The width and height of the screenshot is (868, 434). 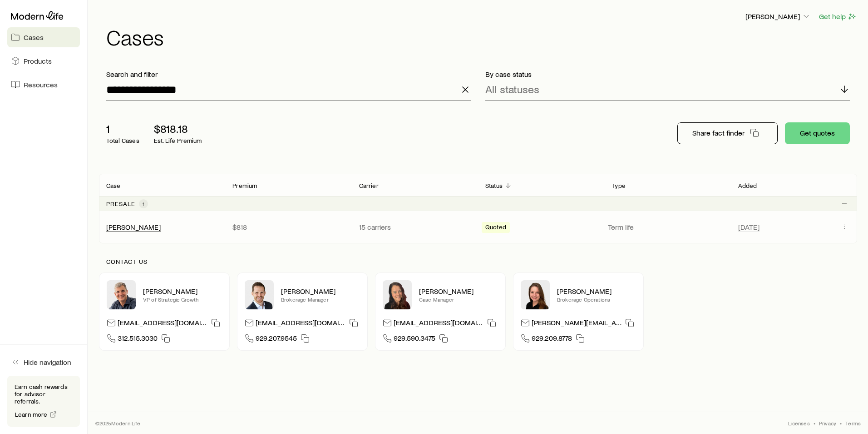 I want to click on div: Client cases, so click(x=478, y=208).